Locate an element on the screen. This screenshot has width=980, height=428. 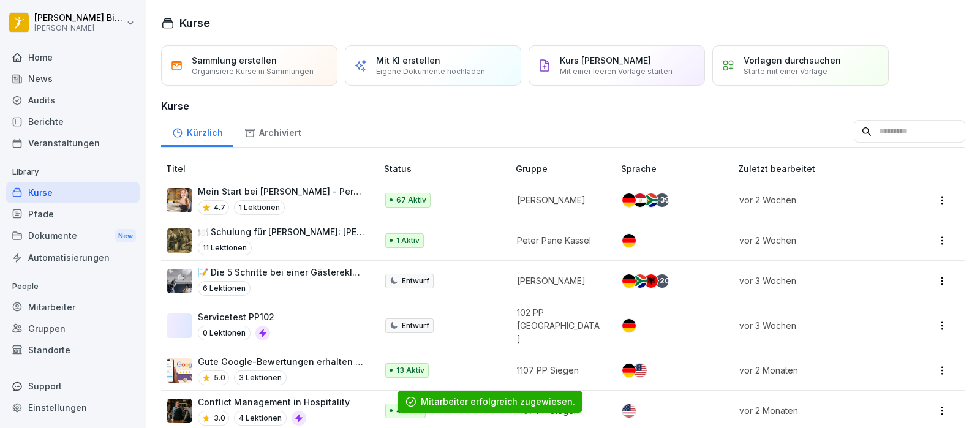
a: Pfade is located at coordinates (73, 214).